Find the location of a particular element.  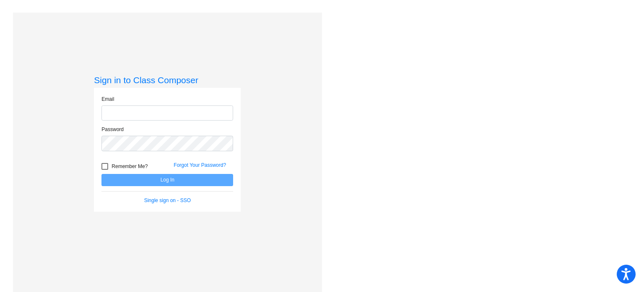

label: Password is located at coordinates (113, 130).